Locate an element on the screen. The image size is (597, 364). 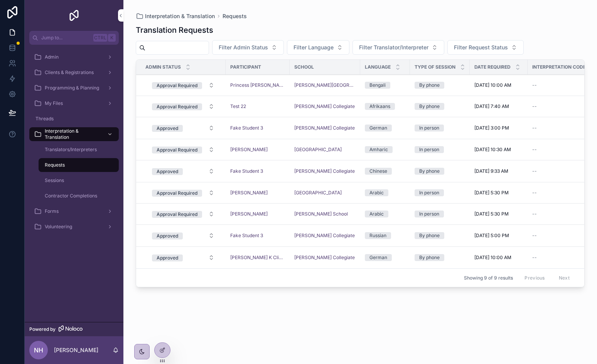
a: Arabic is located at coordinates (385, 193).